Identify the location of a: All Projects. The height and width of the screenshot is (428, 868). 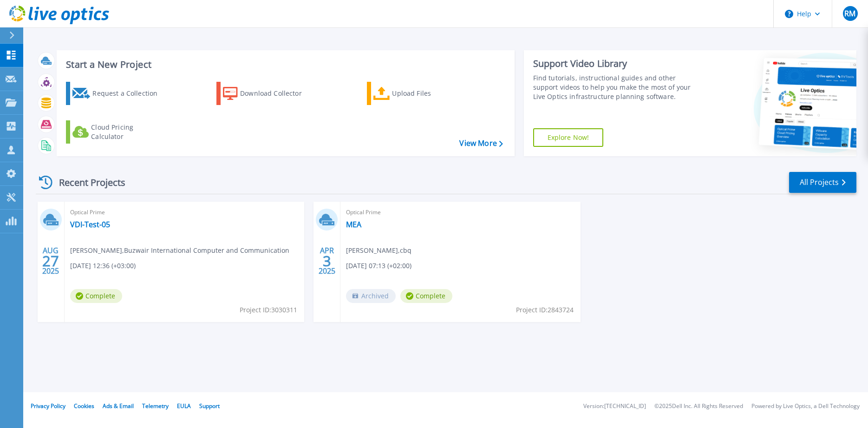
(823, 182).